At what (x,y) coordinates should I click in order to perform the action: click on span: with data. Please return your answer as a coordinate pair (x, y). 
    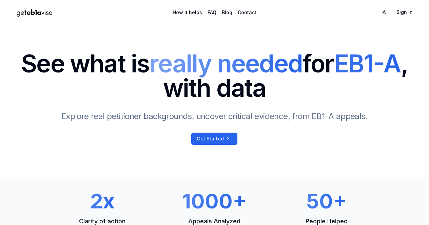
    Looking at the image, I should click on (214, 88).